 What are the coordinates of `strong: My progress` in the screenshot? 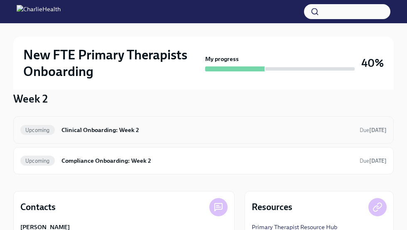 It's located at (222, 59).